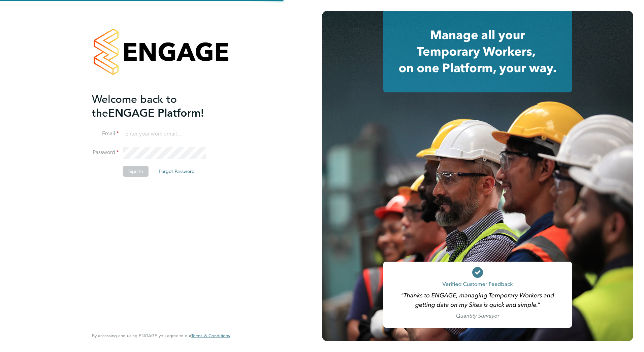 The width and height of the screenshot is (644, 352). What do you see at coordinates (211, 336) in the screenshot?
I see `a: Terms & Conditions` at bounding box center [211, 336].